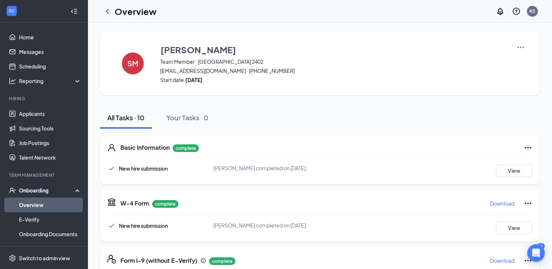 The image size is (552, 269). Describe the element at coordinates (50, 114) in the screenshot. I see `a: Applicants` at that location.